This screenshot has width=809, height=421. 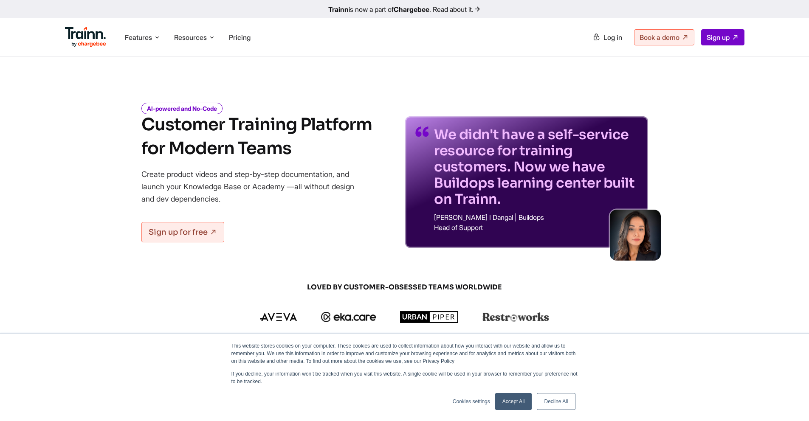 What do you see at coordinates (256, 137) in the screenshot?
I see `h1: Customer Training Platform for Modern Teams` at bounding box center [256, 137].